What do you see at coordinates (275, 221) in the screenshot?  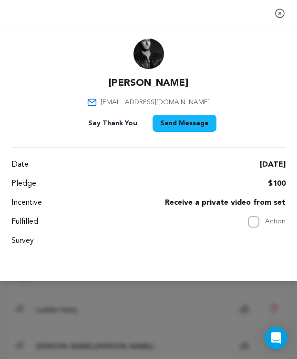 I see `label: Action` at bounding box center [275, 221].